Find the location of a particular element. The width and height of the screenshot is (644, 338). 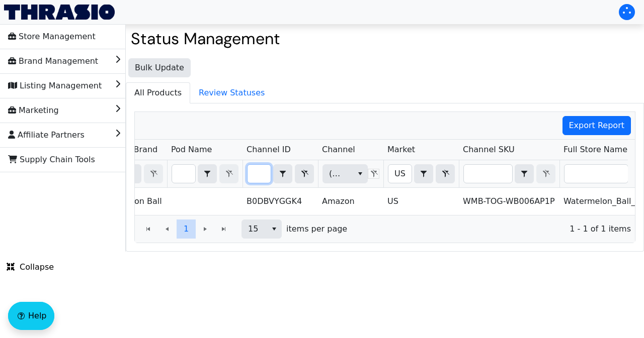

div: Page 1 of 1 is located at coordinates (385, 229).